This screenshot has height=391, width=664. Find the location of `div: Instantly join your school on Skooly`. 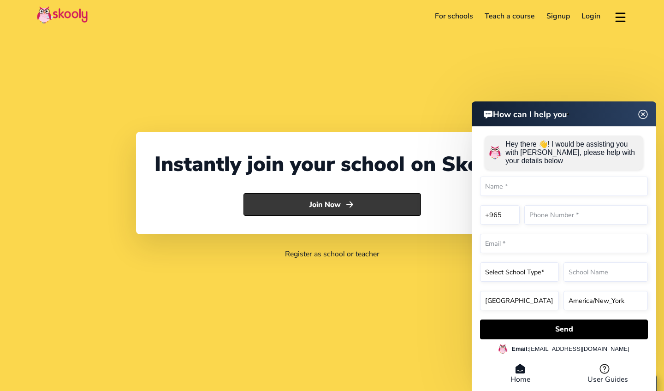

div: Instantly join your school on Skooly is located at coordinates (332, 164).